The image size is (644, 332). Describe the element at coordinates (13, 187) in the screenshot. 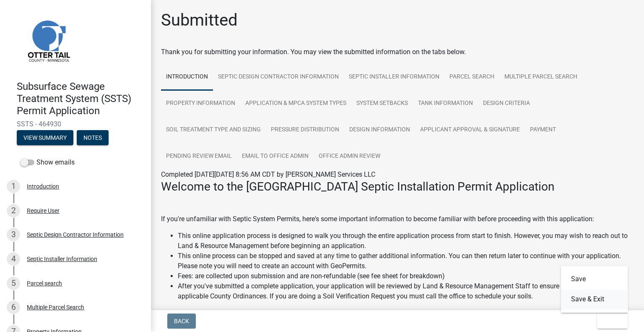

I see `div: 1` at that location.